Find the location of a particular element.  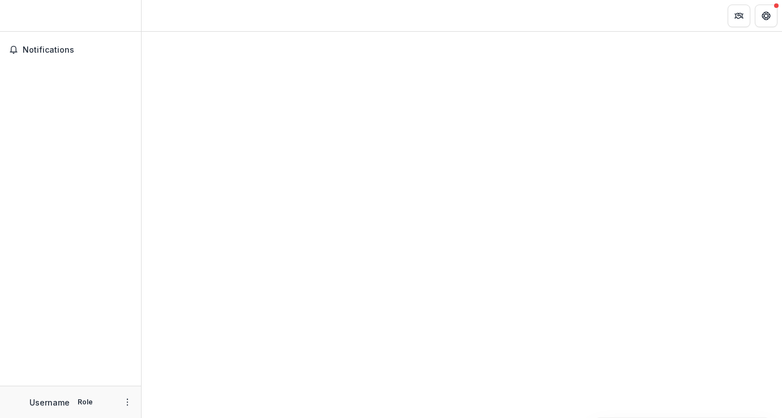

span: Notifications is located at coordinates (77, 50).